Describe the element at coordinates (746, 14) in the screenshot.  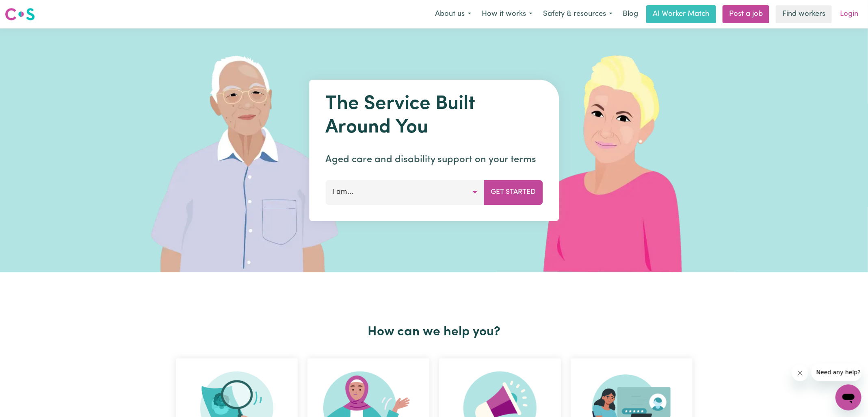
I see `a: Post a job` at that location.